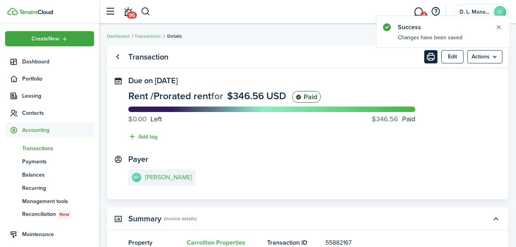 The height and width of the screenshot is (247, 516). What do you see at coordinates (500, 12) in the screenshot?
I see `avatar-text: DL` at bounding box center [500, 12].